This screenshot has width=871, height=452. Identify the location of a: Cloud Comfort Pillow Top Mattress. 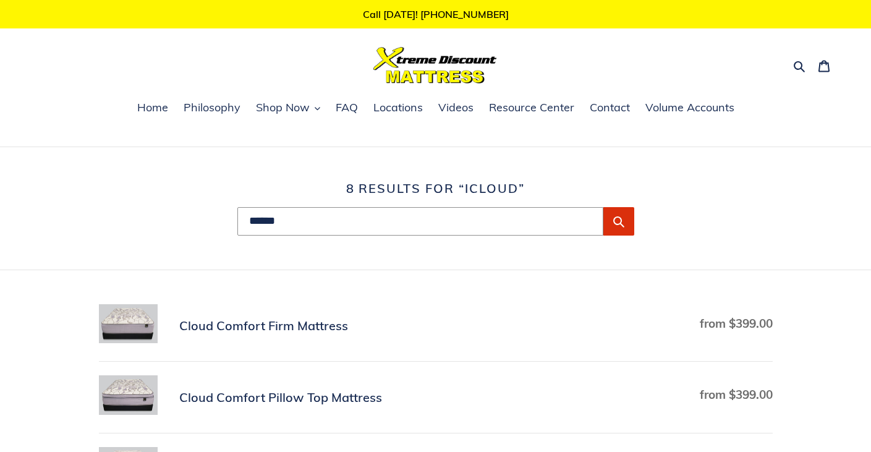
(436, 397).